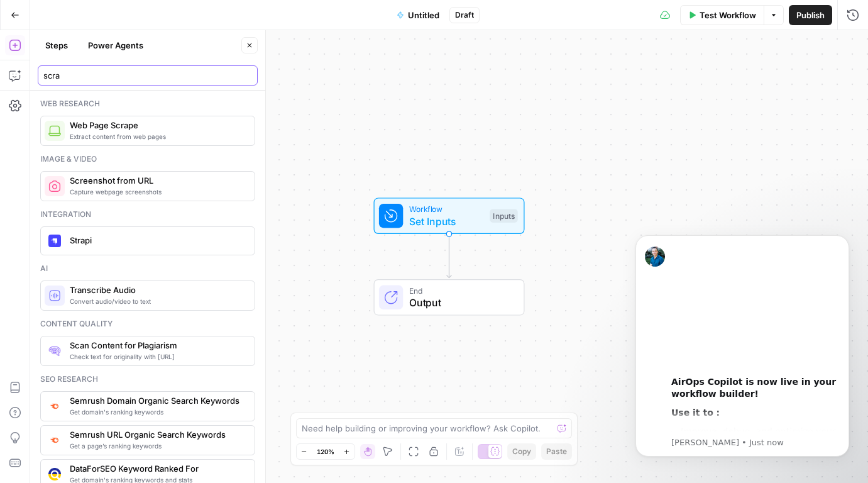 This screenshot has width=868, height=483. I want to click on div: Ai, so click(147, 269).